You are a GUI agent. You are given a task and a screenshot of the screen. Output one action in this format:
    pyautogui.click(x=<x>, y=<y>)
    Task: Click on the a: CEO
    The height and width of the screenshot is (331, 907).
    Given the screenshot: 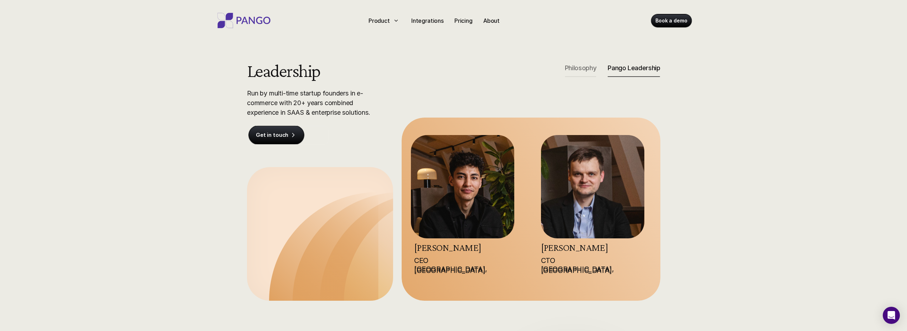 What is the action you would take?
    pyautogui.click(x=421, y=261)
    